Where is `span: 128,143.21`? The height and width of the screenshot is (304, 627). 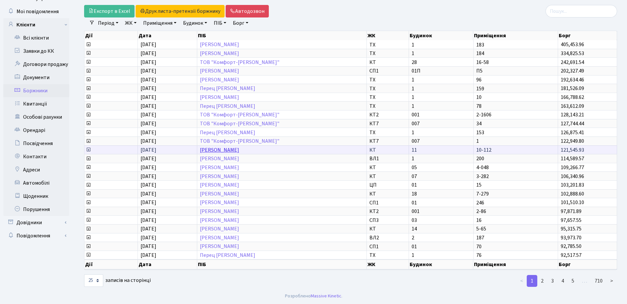 span: 128,143.21 is located at coordinates (573, 115).